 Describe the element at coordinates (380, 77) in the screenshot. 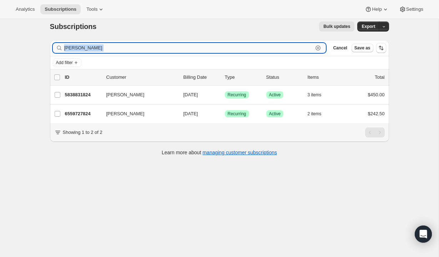

I see `p: Total` at that location.